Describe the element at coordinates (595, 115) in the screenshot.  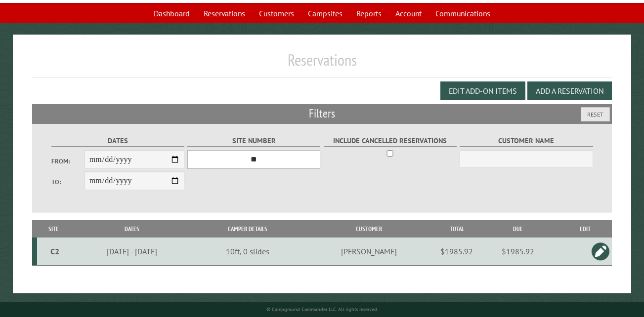
I see `button: Reset` at that location.